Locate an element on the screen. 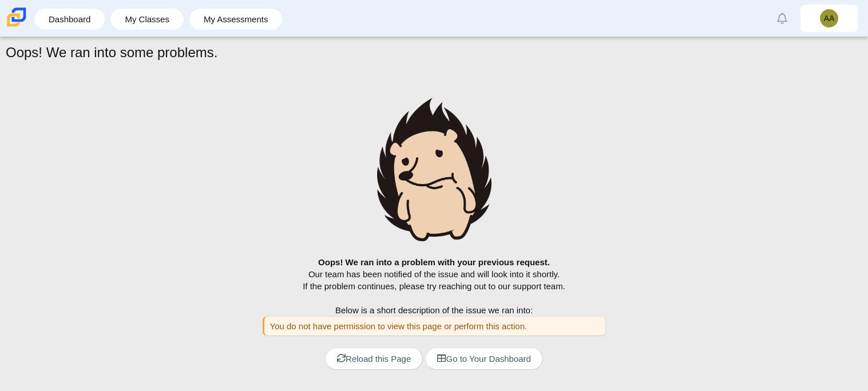 The width and height of the screenshot is (868, 391). span: AA is located at coordinates (829, 18).